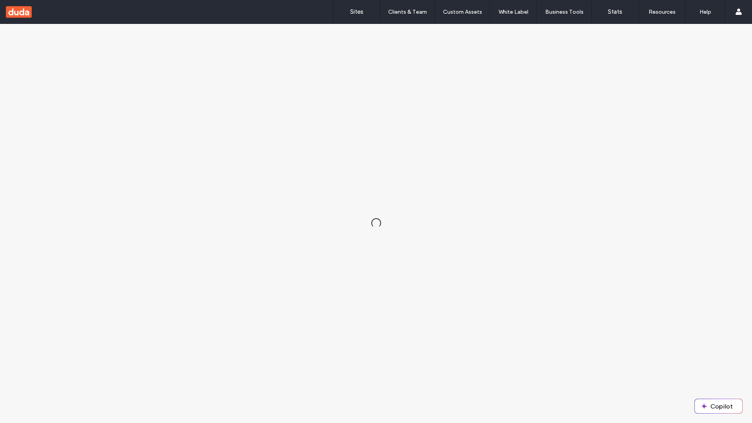 This screenshot has height=423, width=752. I want to click on label: Stats, so click(615, 12).